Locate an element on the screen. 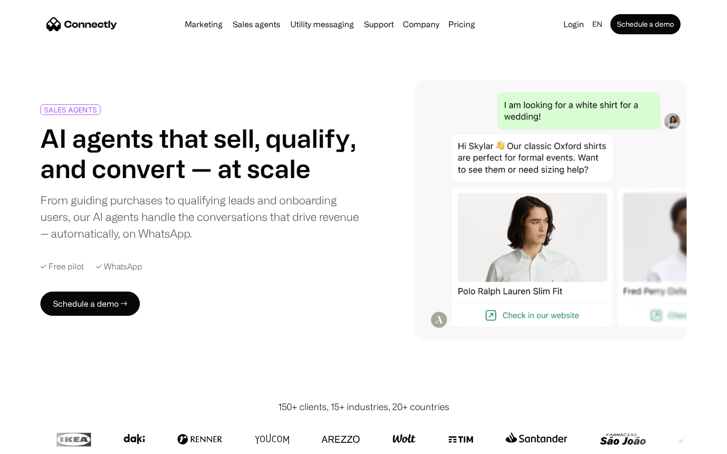  a: Login is located at coordinates (573, 24).